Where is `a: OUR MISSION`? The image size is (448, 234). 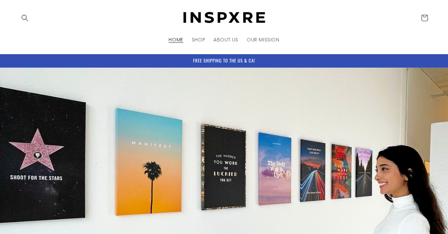
a: OUR MISSION is located at coordinates (263, 40).